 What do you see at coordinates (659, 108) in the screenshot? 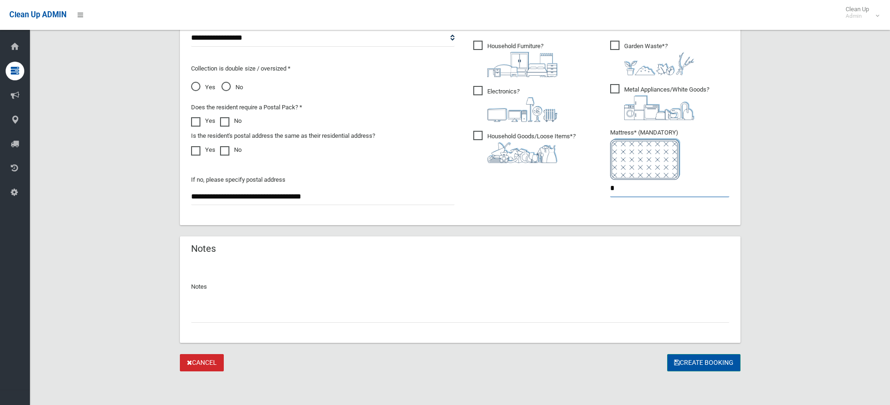
I see `img: 36c1b0289cb1767239cdd3de9e694f19.png` at bounding box center [659, 108].